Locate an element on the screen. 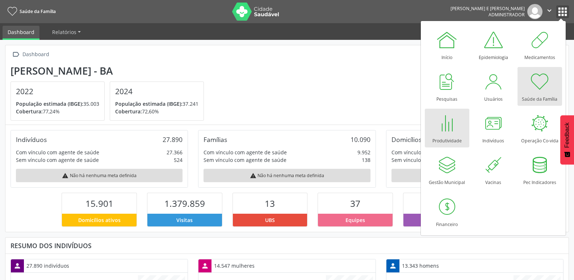  span: Administrador is located at coordinates (506, 14).